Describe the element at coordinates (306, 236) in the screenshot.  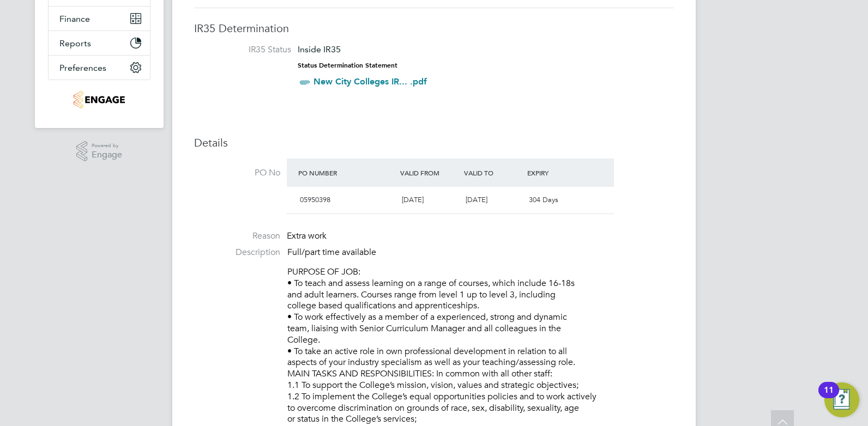
I see `span: Extra work` at that location.